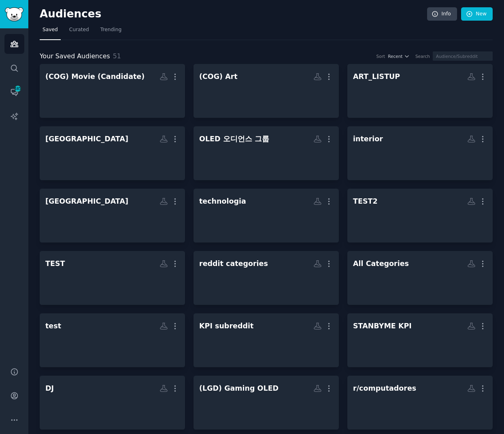  Describe the element at coordinates (234, 139) in the screenshot. I see `div: OLED 오디언스 그룹` at that location.